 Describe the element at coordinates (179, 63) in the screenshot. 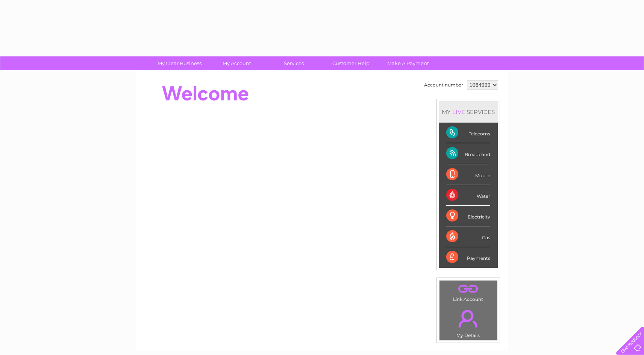

I see `a: My Clear Business` at that location.